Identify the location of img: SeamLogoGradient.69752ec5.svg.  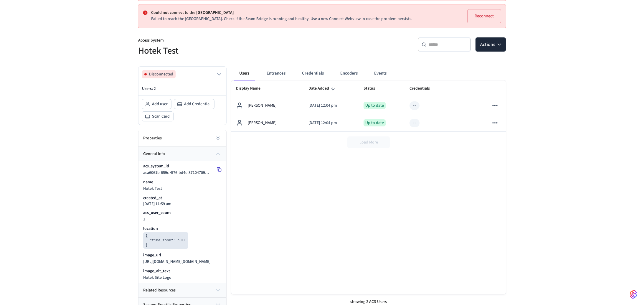
(634, 295).